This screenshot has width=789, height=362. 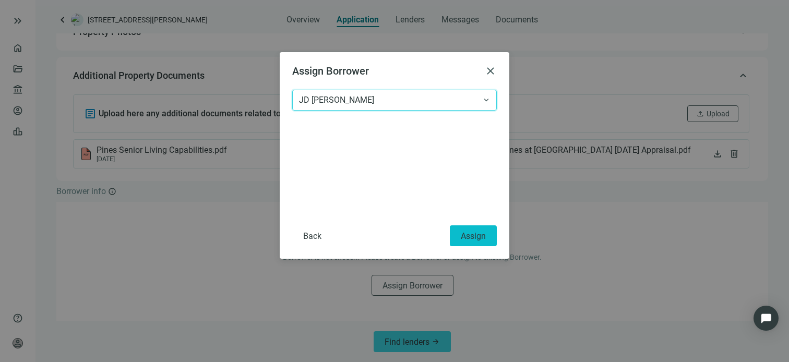 I want to click on button: Back, so click(x=312, y=236).